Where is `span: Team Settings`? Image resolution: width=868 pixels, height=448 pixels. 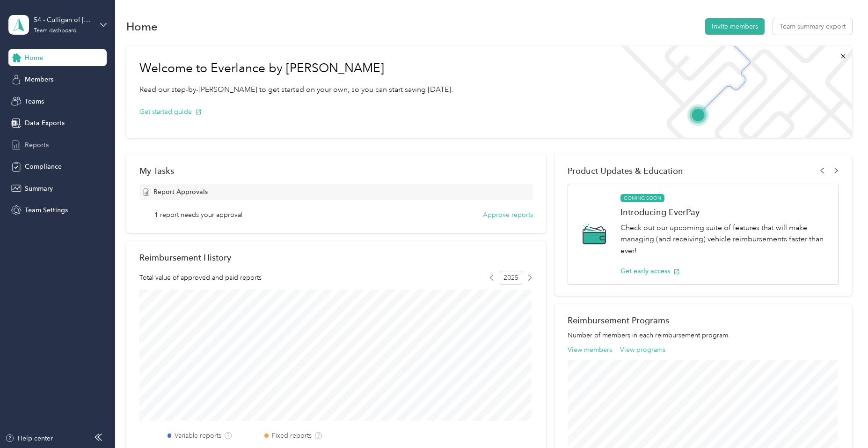
span: Team Settings is located at coordinates (46, 210).